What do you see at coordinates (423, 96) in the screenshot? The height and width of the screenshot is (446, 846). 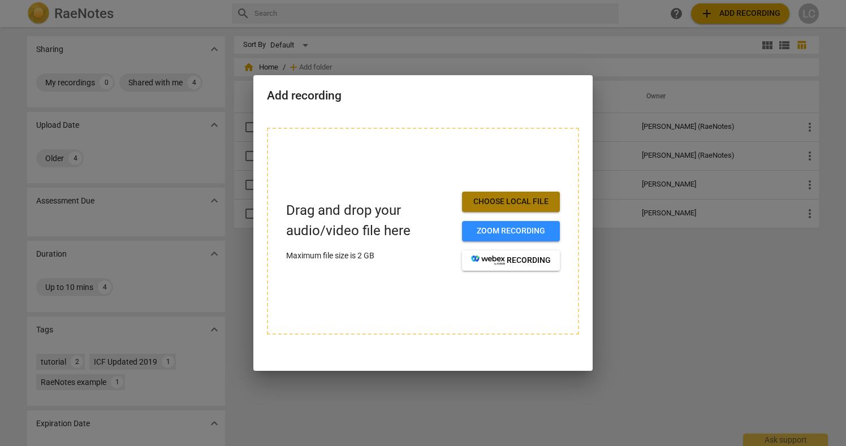 I see `h2: Add recording` at bounding box center [423, 96].